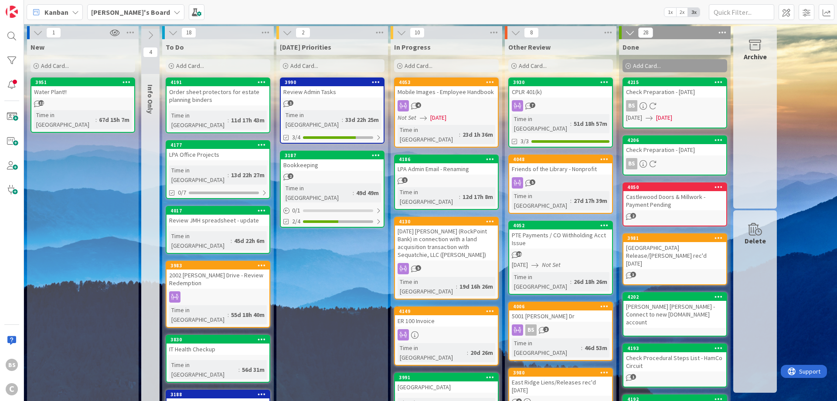  I want to click on span: New, so click(37, 47).